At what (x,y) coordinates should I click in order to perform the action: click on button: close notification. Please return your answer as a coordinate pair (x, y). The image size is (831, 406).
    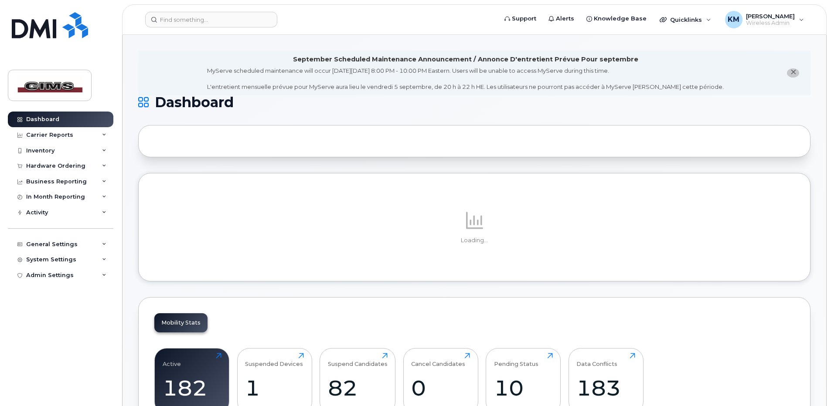
    Looking at the image, I should click on (793, 73).